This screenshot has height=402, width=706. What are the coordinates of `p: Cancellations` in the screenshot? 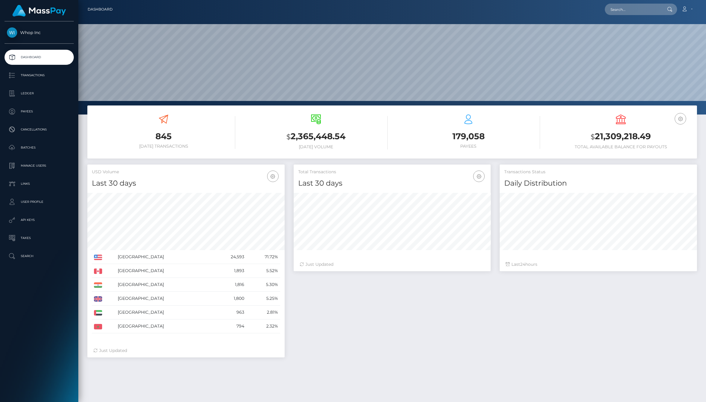 It's located at (39, 130).